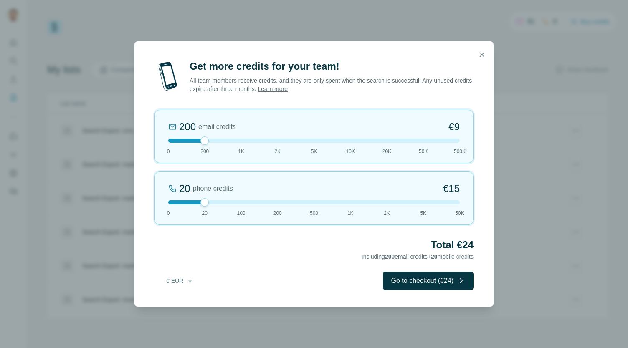 The width and height of the screenshot is (628, 348). Describe the element at coordinates (314, 213) in the screenshot. I see `span: 500` at that location.